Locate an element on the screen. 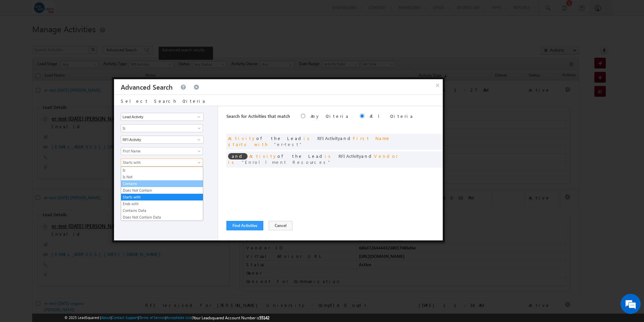 The width and height of the screenshot is (644, 322). span: and is located at coordinates (238, 156).